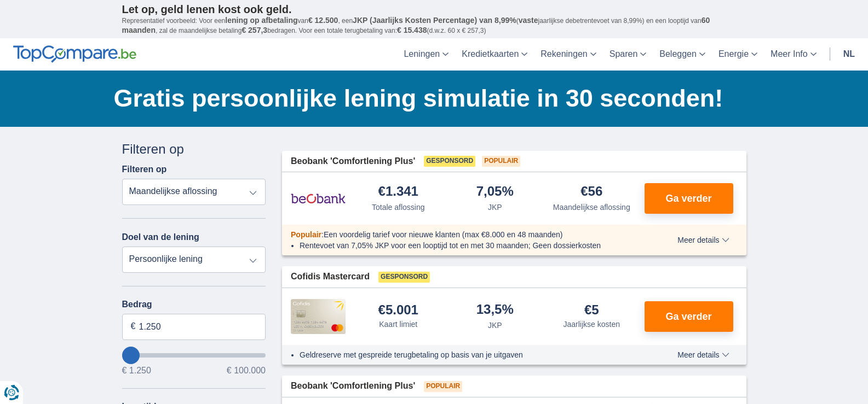 This screenshot has height=404, width=868. What do you see at coordinates (318, 199) in the screenshot?
I see `img: product.pl.alt Beobank` at bounding box center [318, 199].